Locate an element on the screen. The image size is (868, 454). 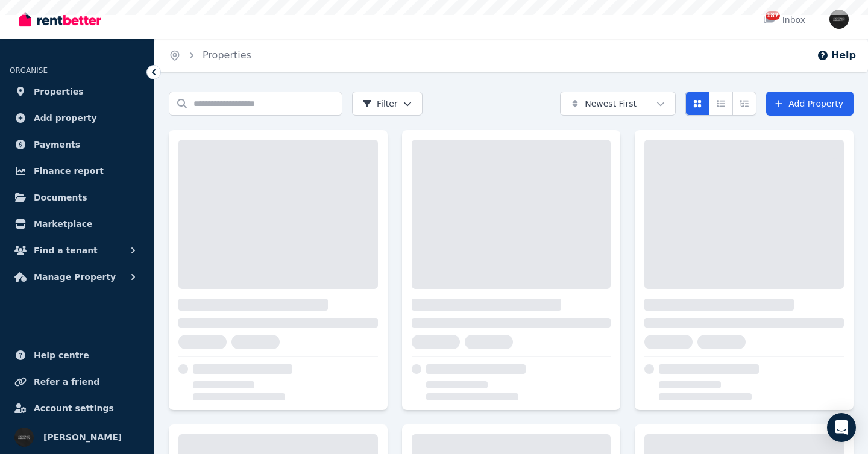
a: Payments is located at coordinates (77, 144).